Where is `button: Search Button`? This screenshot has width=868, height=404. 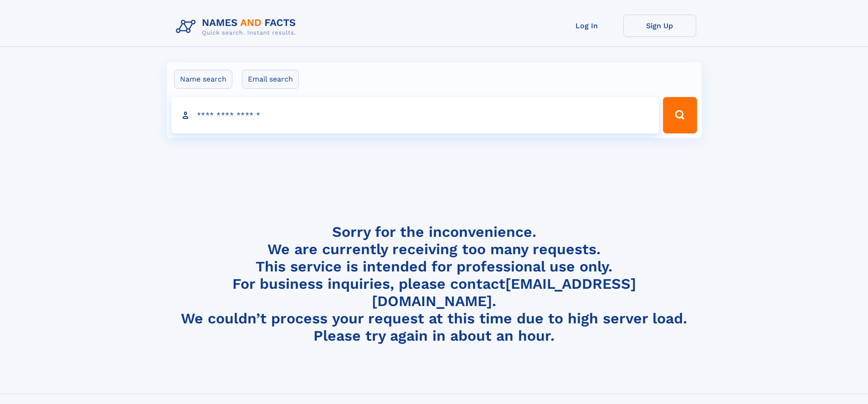
button: Search Button is located at coordinates (680, 115).